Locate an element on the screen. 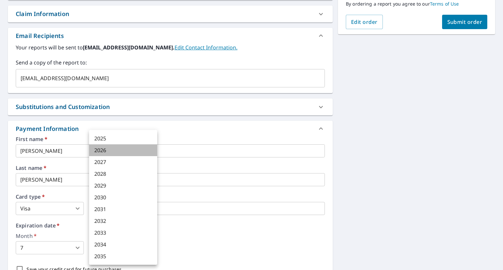  li: 2029 is located at coordinates (123, 186).